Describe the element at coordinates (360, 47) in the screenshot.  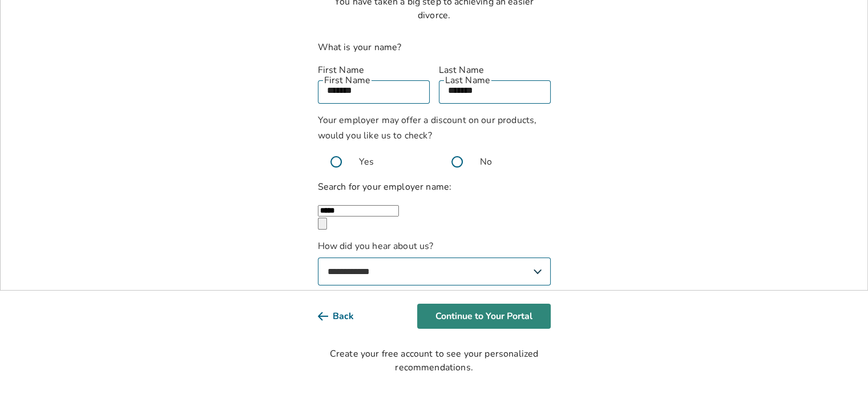
I see `label: What is your name?` at that location.